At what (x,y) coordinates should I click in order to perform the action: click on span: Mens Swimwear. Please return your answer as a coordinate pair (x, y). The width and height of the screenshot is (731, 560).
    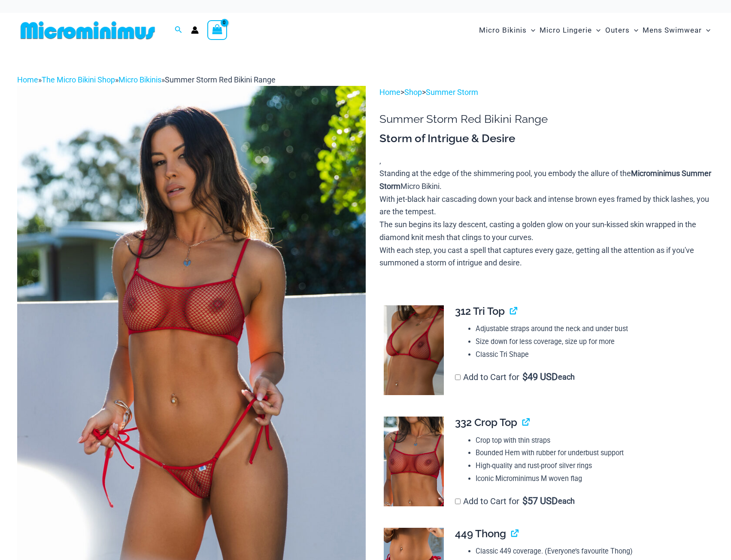
    Looking at the image, I should click on (673, 31).